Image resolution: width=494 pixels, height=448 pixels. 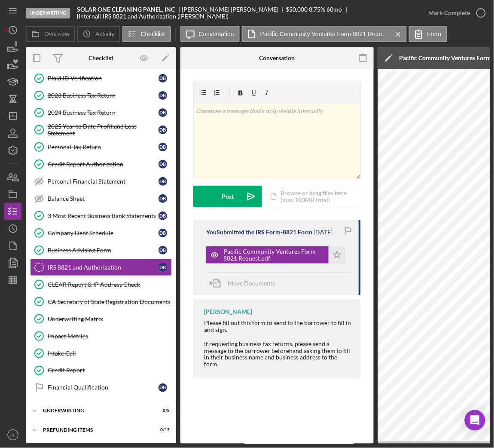 What do you see at coordinates (98, 34) in the screenshot?
I see `button: Activity` at bounding box center [98, 34].